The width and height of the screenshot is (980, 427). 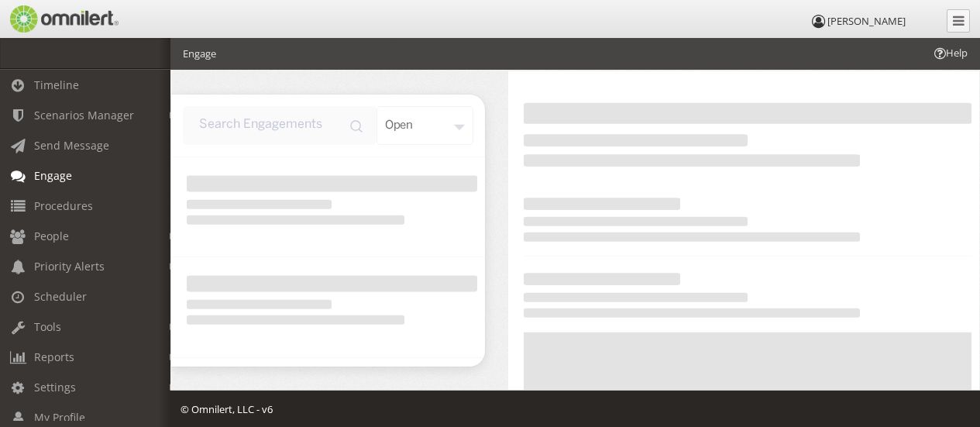 I want to click on span: Settings, so click(x=55, y=386).